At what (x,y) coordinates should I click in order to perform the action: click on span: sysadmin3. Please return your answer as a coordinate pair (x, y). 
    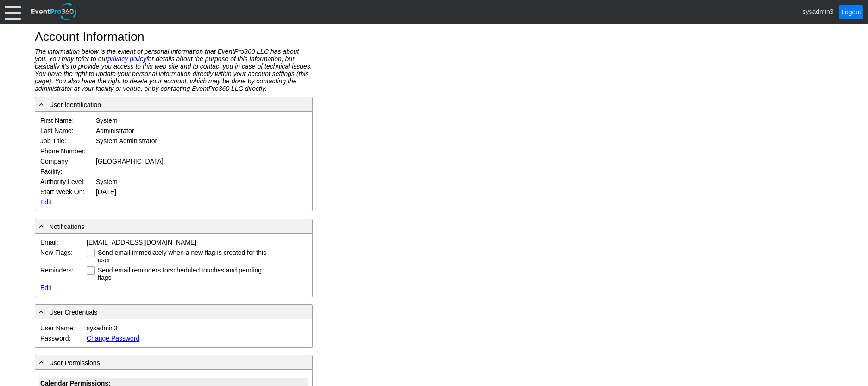
    Looking at the image, I should click on (818, 11).